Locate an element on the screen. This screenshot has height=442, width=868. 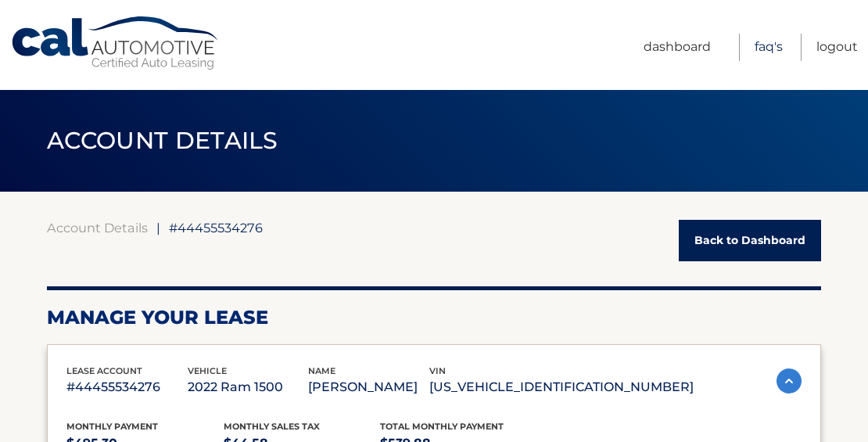
img: accordion-active.svg is located at coordinates (789, 381).